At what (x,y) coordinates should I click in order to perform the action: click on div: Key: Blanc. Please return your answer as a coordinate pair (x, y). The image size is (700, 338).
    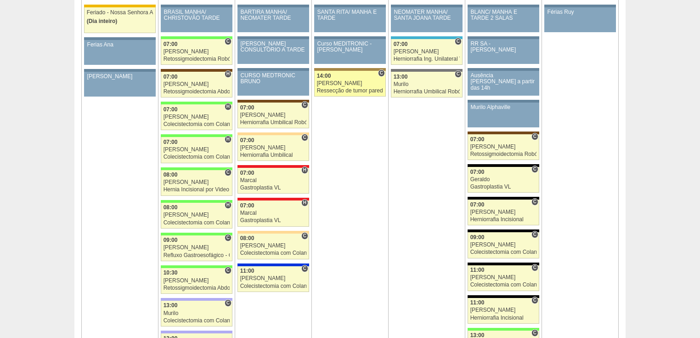
    Looking at the image, I should click on (504, 264).